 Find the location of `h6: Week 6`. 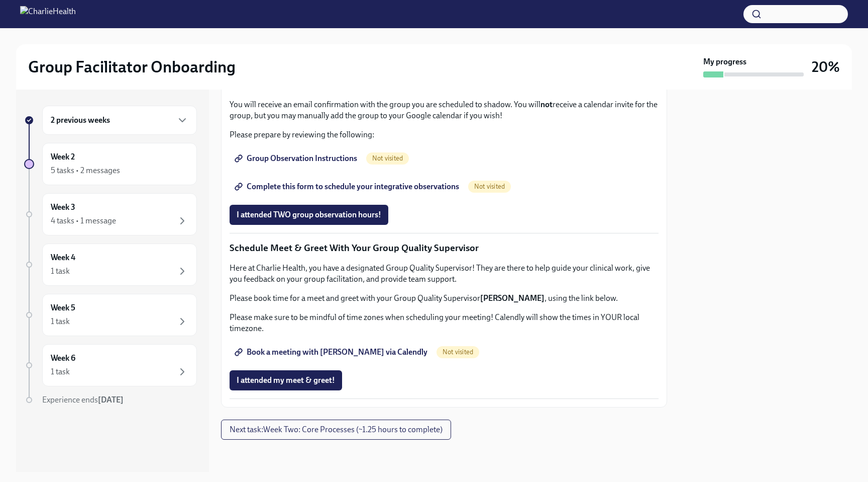

h6: Week 6 is located at coordinates (63, 358).